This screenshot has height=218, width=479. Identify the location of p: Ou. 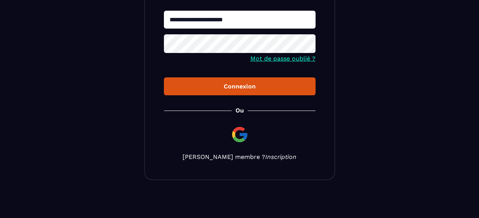
(240, 110).